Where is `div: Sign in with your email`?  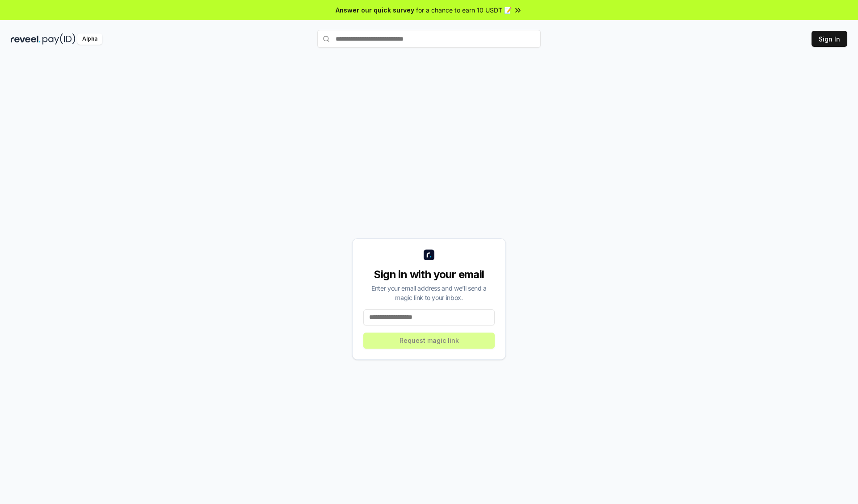 div: Sign in with your email is located at coordinates (429, 275).